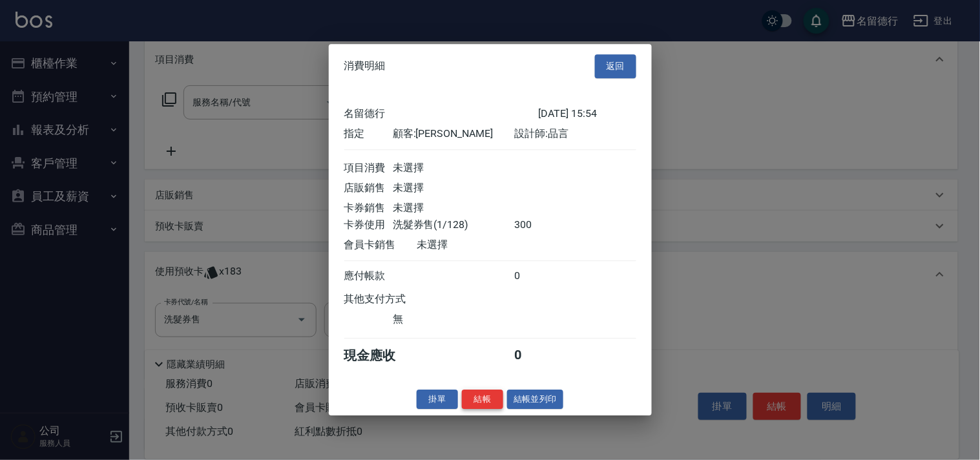  What do you see at coordinates (380, 355) in the screenshot?
I see `div: 現金應收` at bounding box center [380, 355].